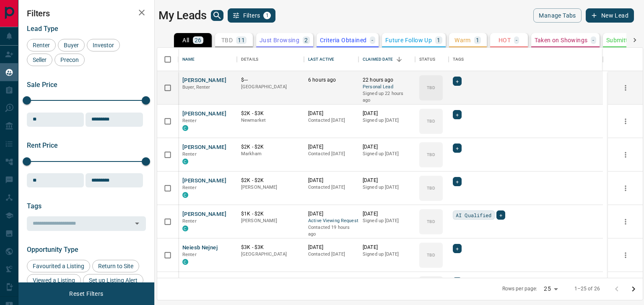 The width and height of the screenshot is (644, 305). Describe the element at coordinates (458, 60) in the screenshot. I see `div: Tags` at that location.